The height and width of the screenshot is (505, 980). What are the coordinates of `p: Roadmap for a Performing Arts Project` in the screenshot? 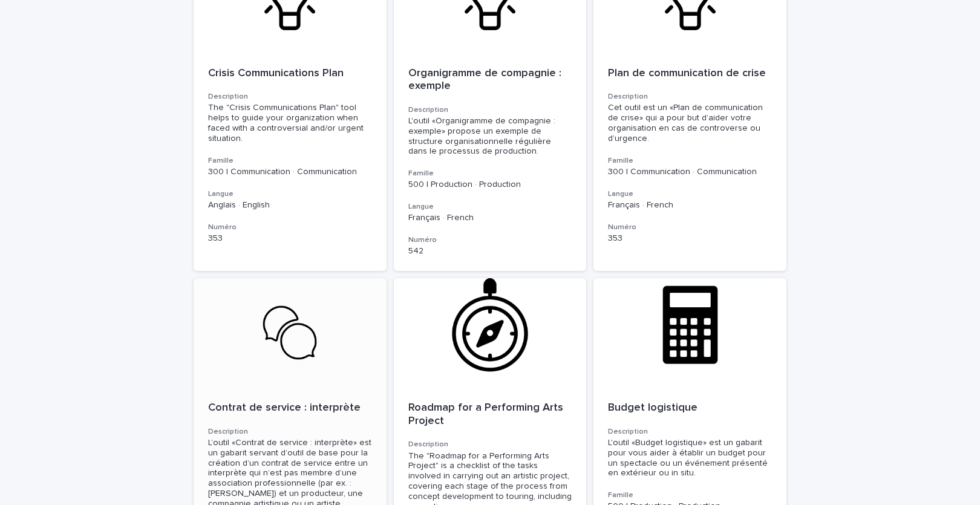 It's located at (490, 414).